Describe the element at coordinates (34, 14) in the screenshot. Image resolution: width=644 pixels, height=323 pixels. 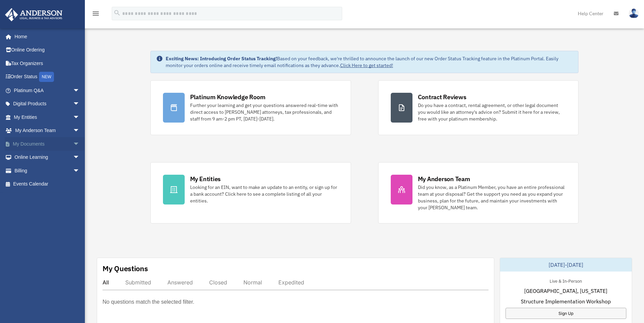
I see `img: Anderson Advisors Platinum Portal` at that location.